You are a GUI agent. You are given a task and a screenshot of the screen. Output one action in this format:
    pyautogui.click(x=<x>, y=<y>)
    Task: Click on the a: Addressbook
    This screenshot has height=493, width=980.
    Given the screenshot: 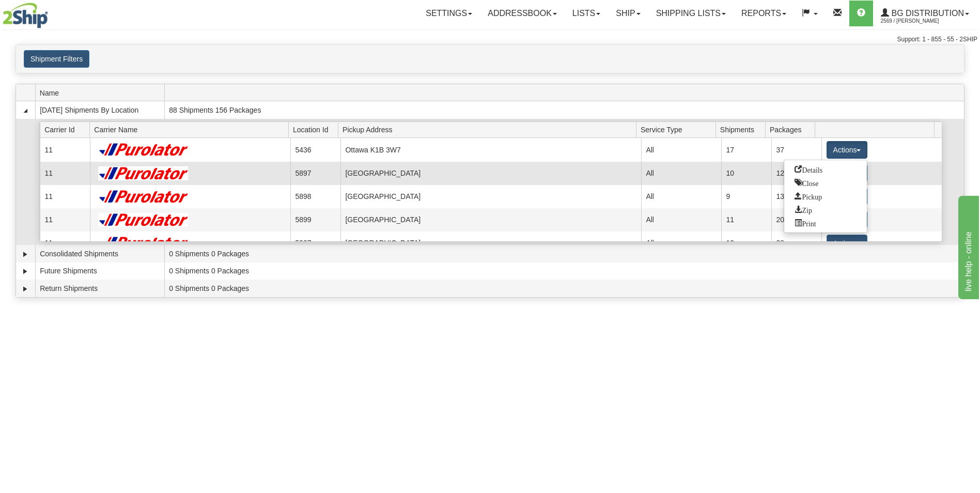 What is the action you would take?
    pyautogui.click(x=523, y=13)
    